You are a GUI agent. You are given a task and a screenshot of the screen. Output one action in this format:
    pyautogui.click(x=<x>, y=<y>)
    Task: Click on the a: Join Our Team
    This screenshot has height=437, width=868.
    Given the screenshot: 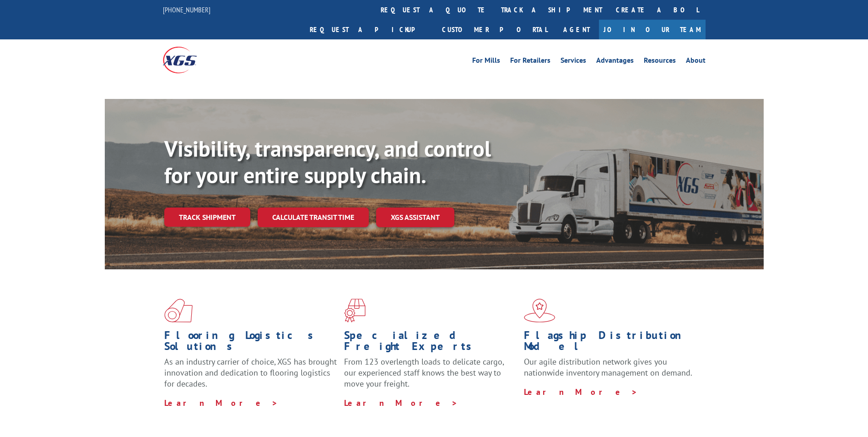 What is the action you would take?
    pyautogui.click(x=652, y=29)
    